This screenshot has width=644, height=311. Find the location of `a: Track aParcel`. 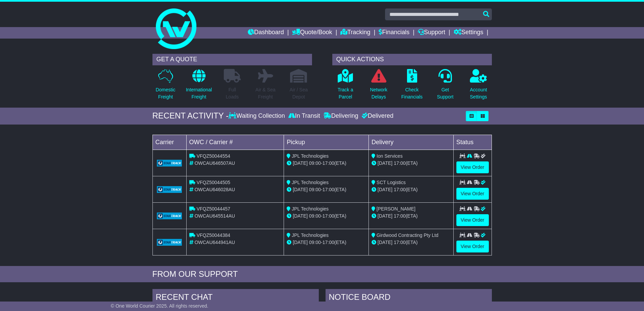

a: Track aParcel is located at coordinates (346, 86).